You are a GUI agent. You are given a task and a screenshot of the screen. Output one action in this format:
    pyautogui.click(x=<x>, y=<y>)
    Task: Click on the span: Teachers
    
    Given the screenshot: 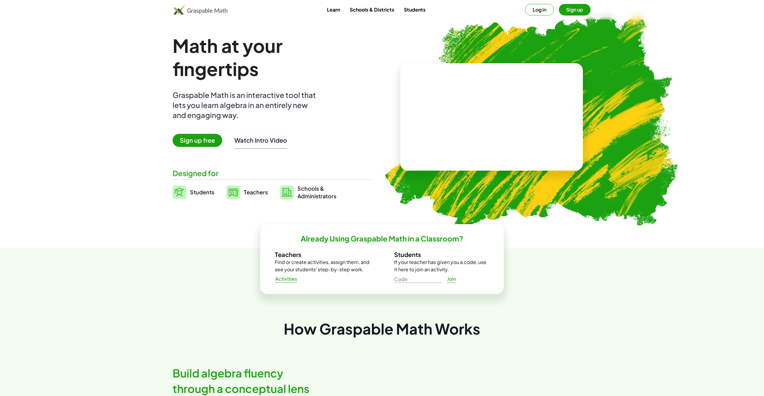 What is the action you would take?
    pyautogui.click(x=256, y=192)
    